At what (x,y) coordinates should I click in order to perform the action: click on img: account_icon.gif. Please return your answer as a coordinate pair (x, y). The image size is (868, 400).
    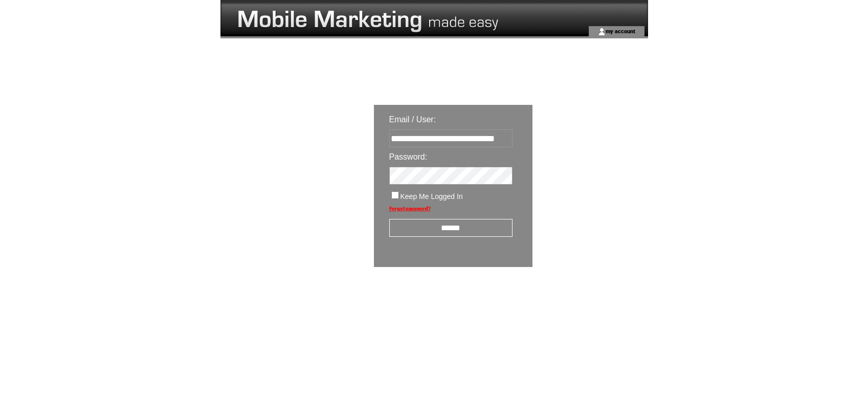
    Looking at the image, I should click on (602, 32).